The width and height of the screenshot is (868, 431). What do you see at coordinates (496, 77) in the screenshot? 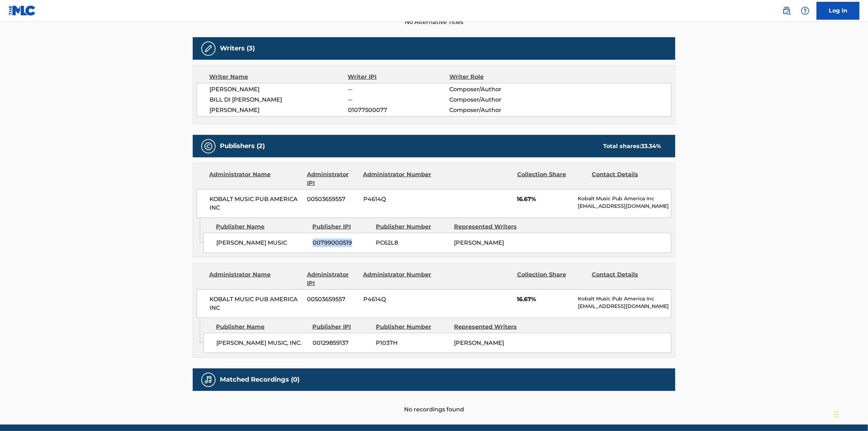
I see `div: Writer Role` at bounding box center [496, 77].